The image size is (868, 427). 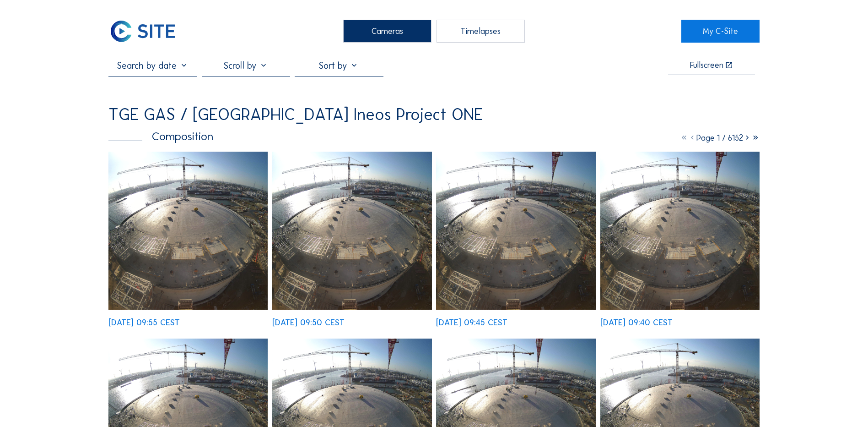 I want to click on div: Cameras, so click(x=387, y=31).